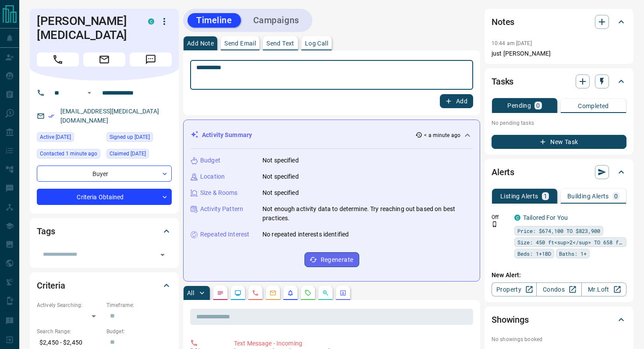 The width and height of the screenshot is (644, 349). What do you see at coordinates (104, 231) in the screenshot?
I see `div: Tags` at bounding box center [104, 231].